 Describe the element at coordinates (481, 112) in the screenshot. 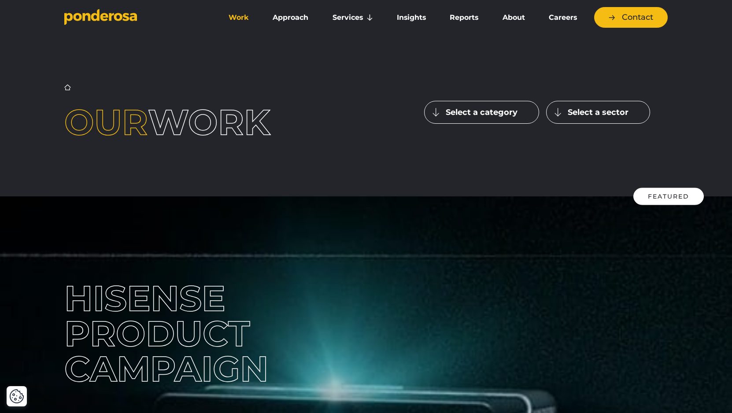

I see `button: Select a category` at that location.